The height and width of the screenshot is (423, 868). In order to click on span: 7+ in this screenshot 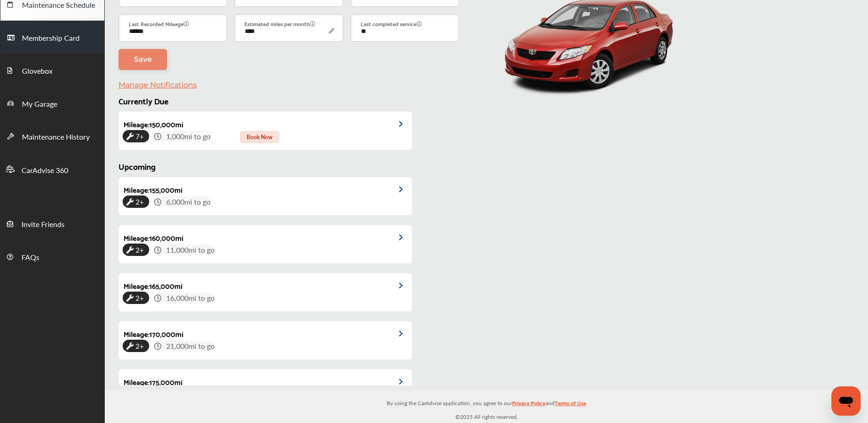, I will do `click(139, 136)`.